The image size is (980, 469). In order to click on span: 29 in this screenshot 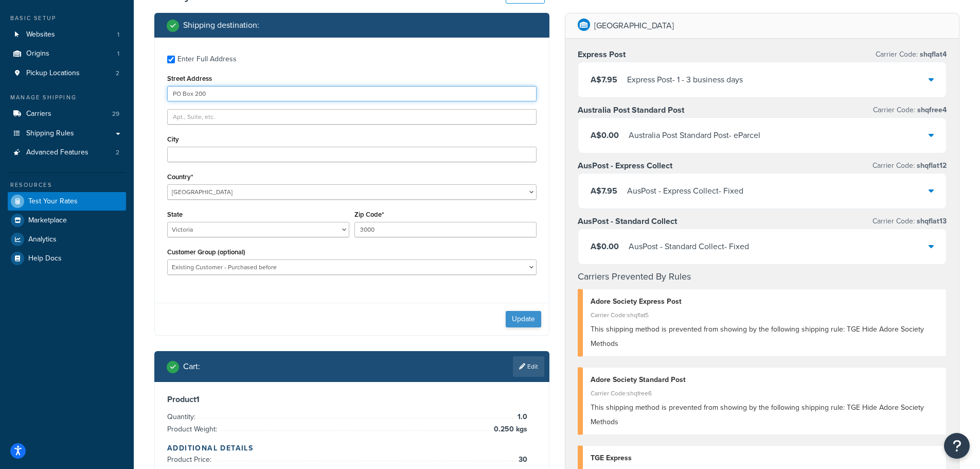, I will do `click(116, 113)`.